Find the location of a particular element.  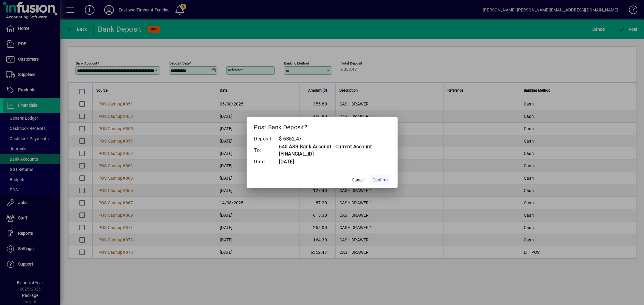

td: $ 6352.47 is located at coordinates (334, 139).